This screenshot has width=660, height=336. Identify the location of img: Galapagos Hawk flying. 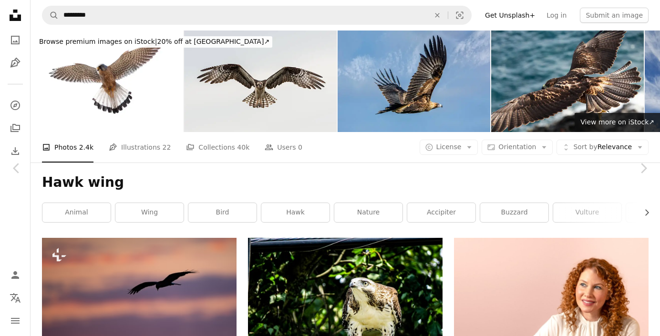
(568, 81).